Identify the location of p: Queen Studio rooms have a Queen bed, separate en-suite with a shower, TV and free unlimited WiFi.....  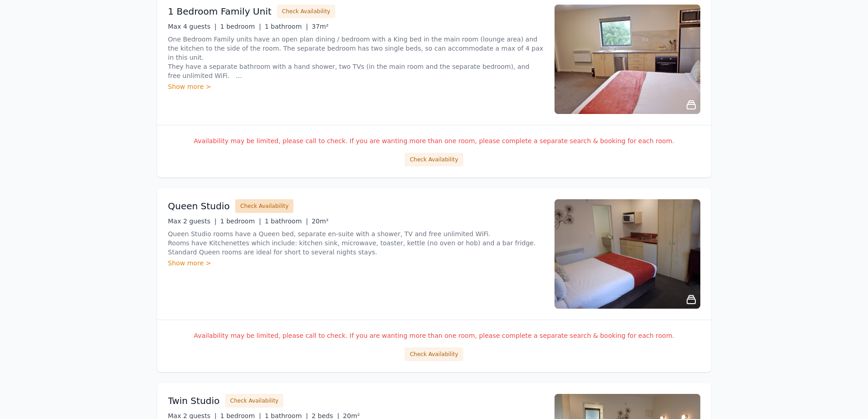
(356, 243).